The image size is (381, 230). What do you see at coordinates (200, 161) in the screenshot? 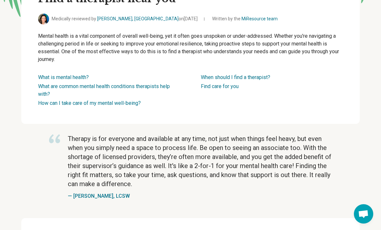
I see `p: Therapy is for everyone and available at any time, not just when things feel heavy, but even when...` at bounding box center [200, 161].